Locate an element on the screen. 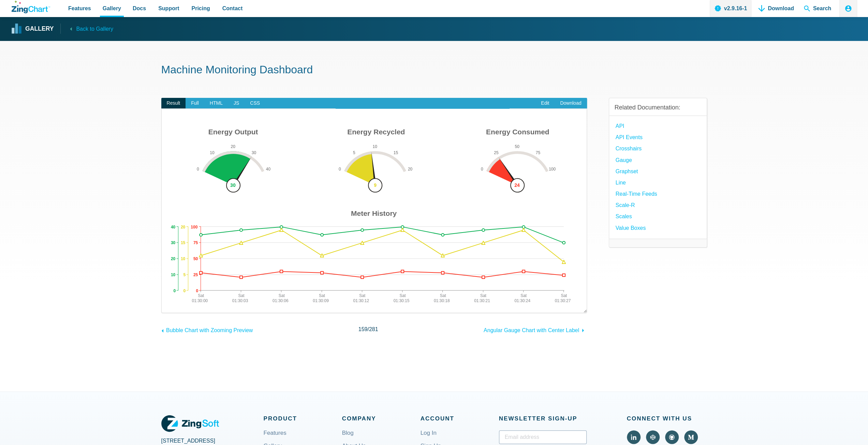 Image resolution: width=868 pixels, height=445 pixels. a: Graphset is located at coordinates (627, 171).